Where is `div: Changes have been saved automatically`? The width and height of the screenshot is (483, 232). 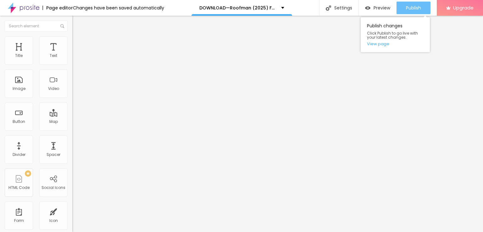 div: Changes have been saved automatically is located at coordinates (119, 8).